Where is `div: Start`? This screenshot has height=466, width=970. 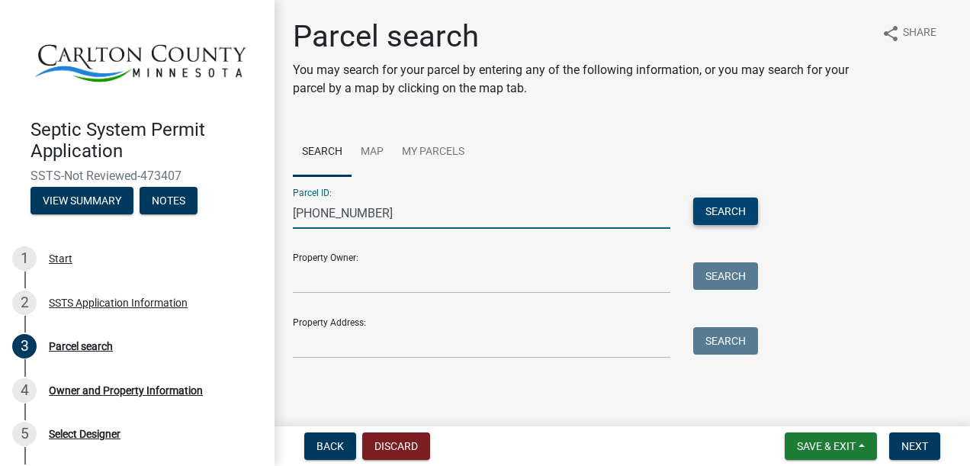
div: Start is located at coordinates (60, 258).